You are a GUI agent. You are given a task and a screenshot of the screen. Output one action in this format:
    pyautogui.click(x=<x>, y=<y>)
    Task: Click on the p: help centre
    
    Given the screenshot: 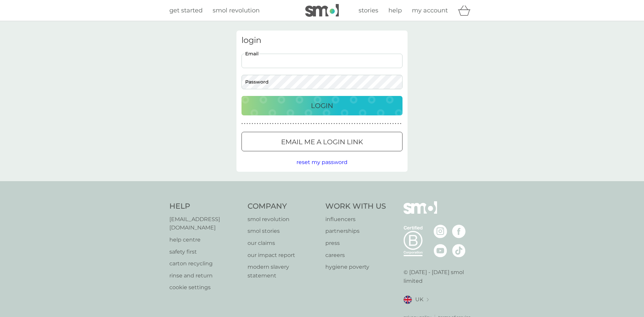 What is the action you would take?
    pyautogui.click(x=205, y=240)
    